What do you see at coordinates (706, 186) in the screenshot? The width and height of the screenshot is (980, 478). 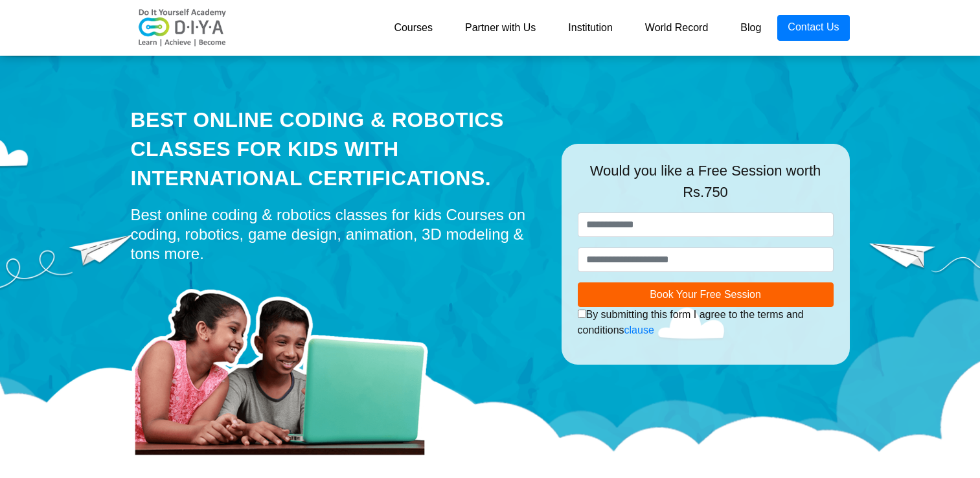 I see `div: Would you like a Free Session worth Rs.750` at bounding box center [706, 186].